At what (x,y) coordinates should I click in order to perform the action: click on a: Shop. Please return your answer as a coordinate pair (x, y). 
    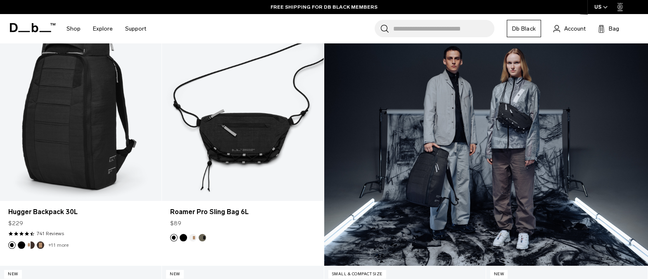
    Looking at the image, I should click on (73, 28).